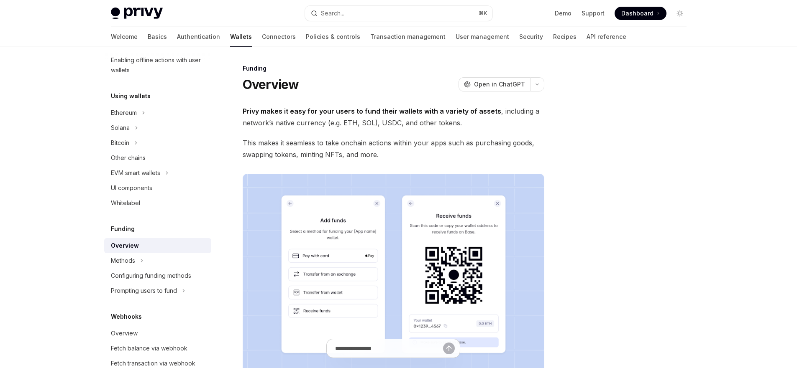  I want to click on a: Authentication, so click(198, 37).